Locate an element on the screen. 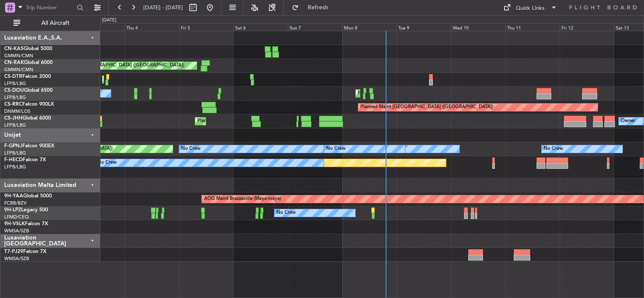 The image size is (644, 298). a: DNMM/LOS is located at coordinates (17, 111).